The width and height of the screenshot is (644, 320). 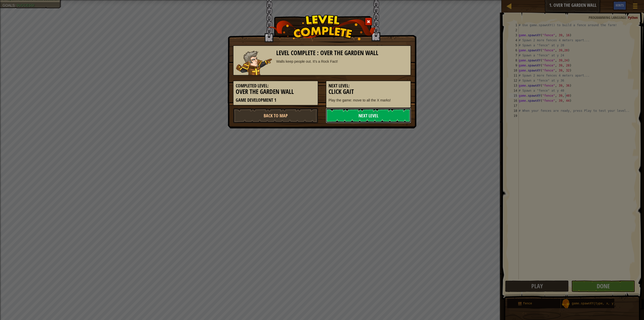 What do you see at coordinates (368, 115) in the screenshot?
I see `a: Next Level` at bounding box center [368, 115].